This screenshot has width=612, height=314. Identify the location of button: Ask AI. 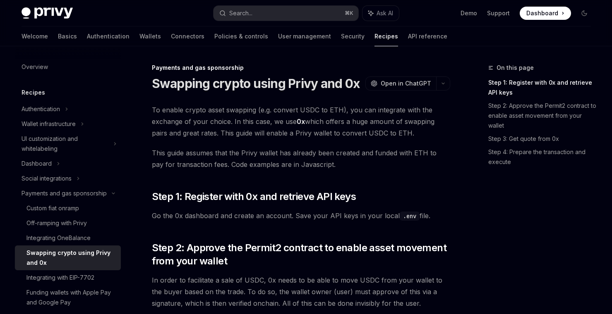
(381, 13).